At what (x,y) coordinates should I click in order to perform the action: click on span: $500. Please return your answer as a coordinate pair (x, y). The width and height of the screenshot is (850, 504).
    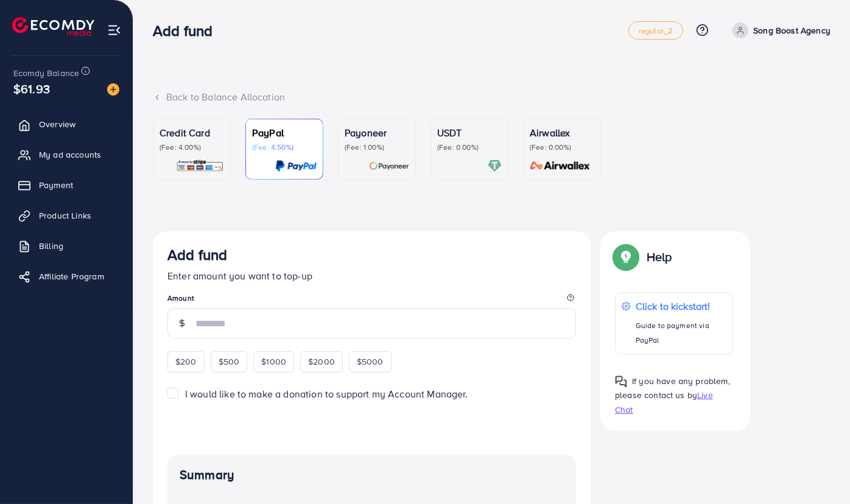
    Looking at the image, I should click on (229, 361).